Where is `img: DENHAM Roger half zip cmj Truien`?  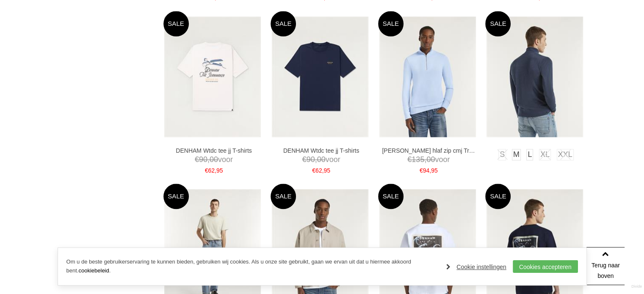 img: DENHAM Roger half zip cmj Truien is located at coordinates (535, 76).